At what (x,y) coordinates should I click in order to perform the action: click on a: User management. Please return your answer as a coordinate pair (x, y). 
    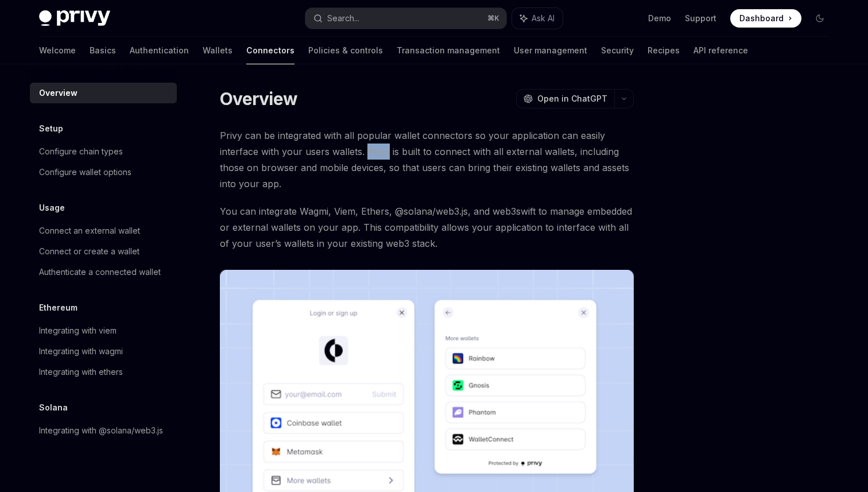
    Looking at the image, I should click on (550, 51).